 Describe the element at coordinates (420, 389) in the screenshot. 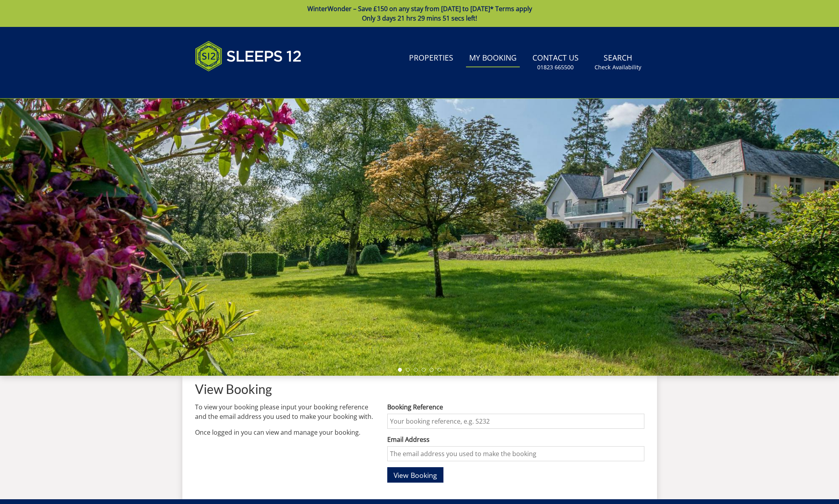

I see `h1: View Booking` at that location.